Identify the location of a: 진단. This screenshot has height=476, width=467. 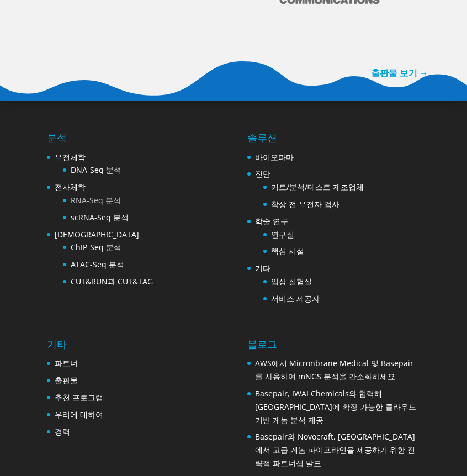
(263, 173).